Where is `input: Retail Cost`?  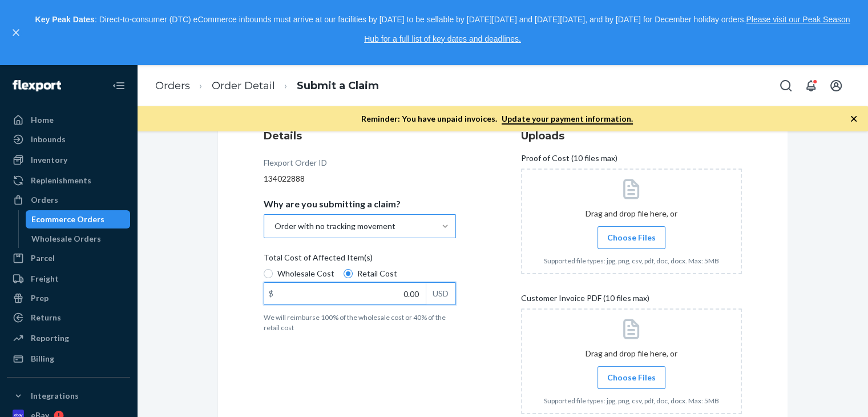 input: Retail Cost is located at coordinates (348, 274).